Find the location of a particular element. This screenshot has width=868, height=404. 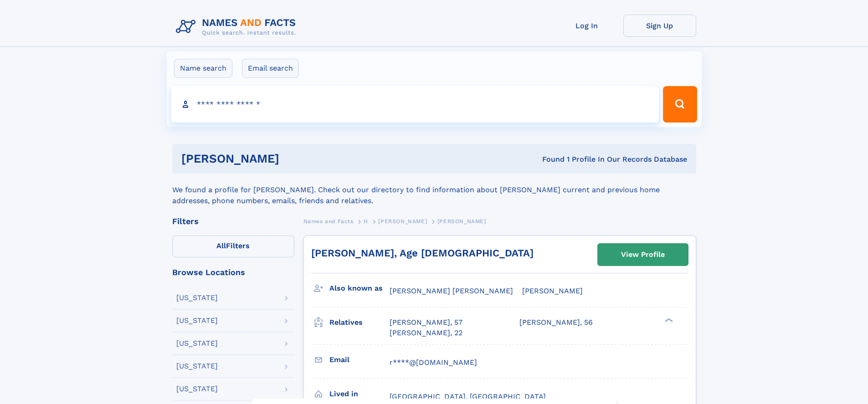

label: Name search is located at coordinates (203, 68).